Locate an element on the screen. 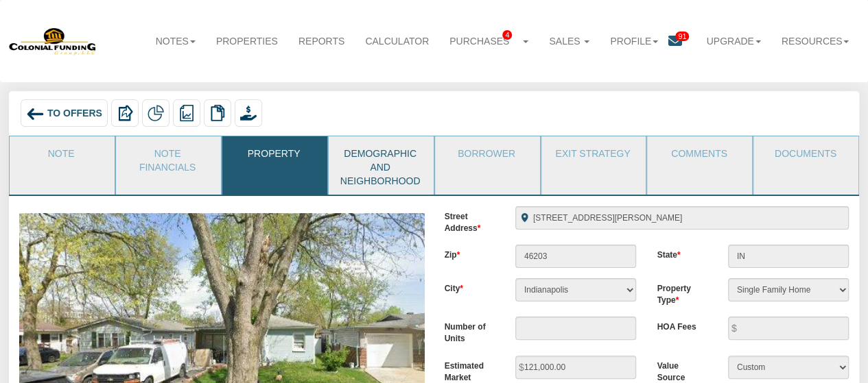 Image resolution: width=868 pixels, height=383 pixels. a: Property is located at coordinates (274, 153).